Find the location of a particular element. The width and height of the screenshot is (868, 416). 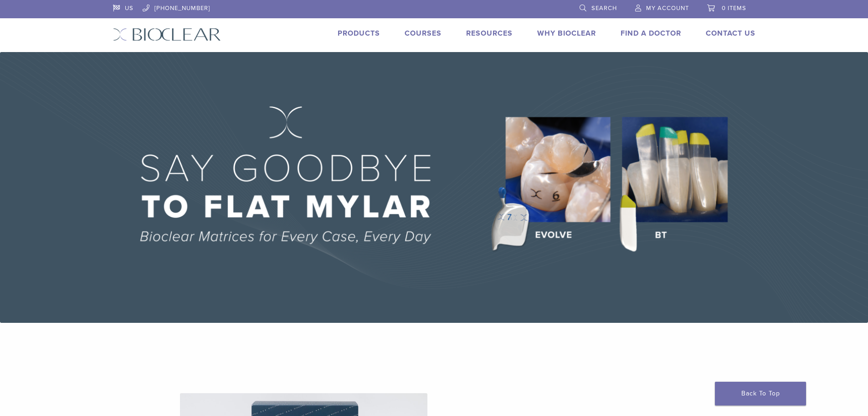

a: Contact Us is located at coordinates (731, 33).